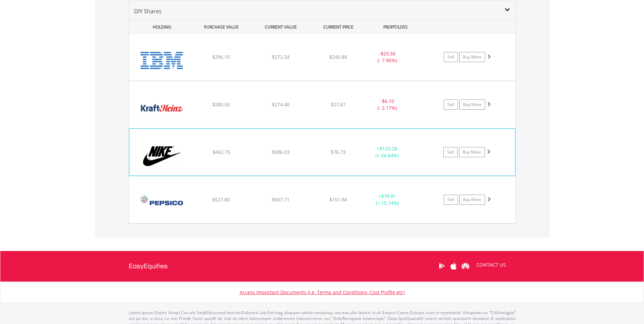 Image resolution: width=644 pixels, height=324 pixels. What do you see at coordinates (322, 292) in the screenshot?
I see `a: Access Important Documents (i.e. Terms and Conditions, Cost Profile etc)` at bounding box center [322, 292].